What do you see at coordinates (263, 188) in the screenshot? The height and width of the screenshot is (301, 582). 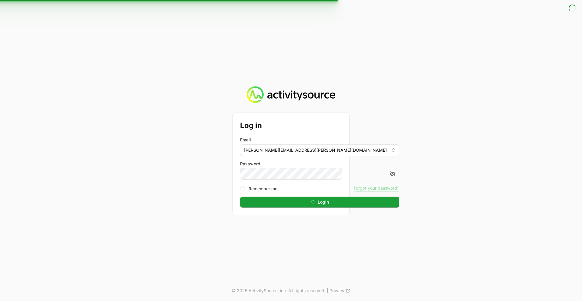 I see `label: Remember me` at bounding box center [263, 188].